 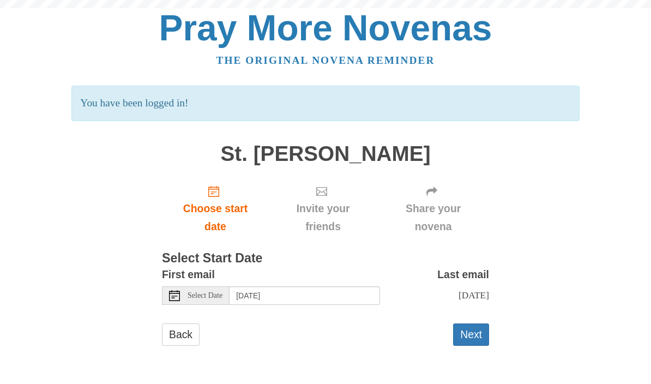 What do you see at coordinates (325, 60) in the screenshot?
I see `a: The original novena reminder` at bounding box center [325, 60].